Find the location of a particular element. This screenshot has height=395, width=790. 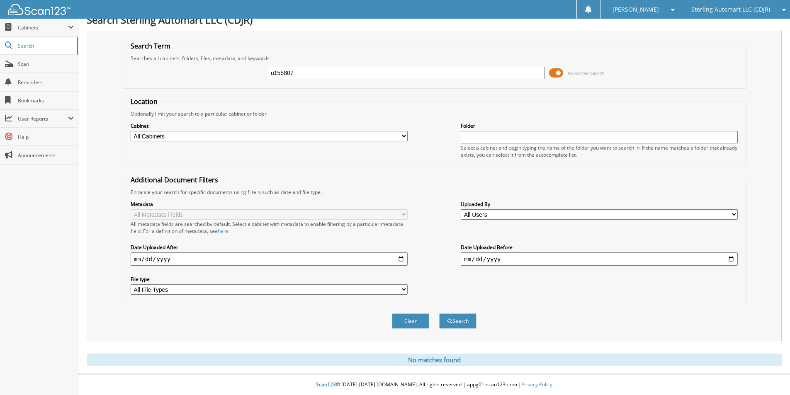

span: Scan is located at coordinates (46, 64).